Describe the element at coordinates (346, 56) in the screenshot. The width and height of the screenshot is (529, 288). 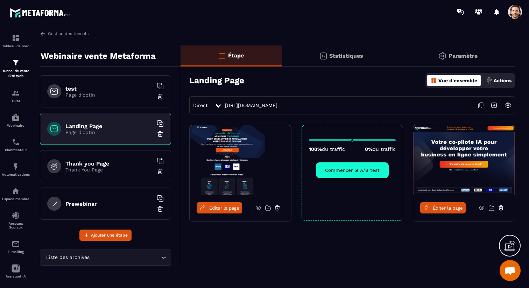
I see `p: Statistiques` at that location.